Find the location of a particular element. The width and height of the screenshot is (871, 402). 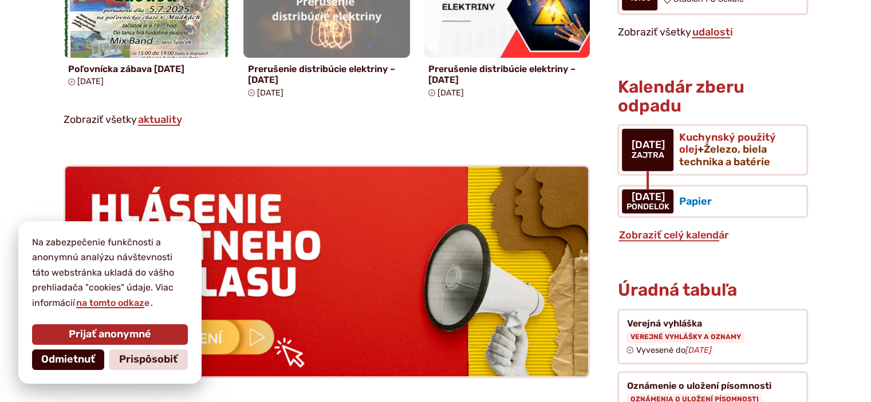

a: na tomto odkaze is located at coordinates (113, 303).